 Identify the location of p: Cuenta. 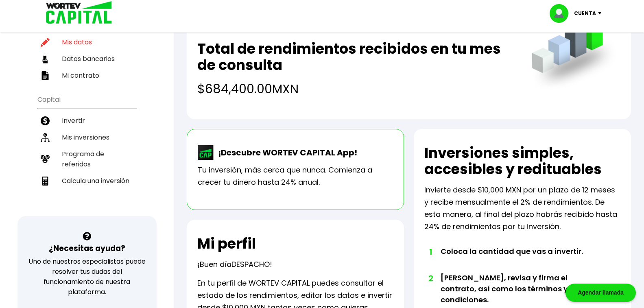
(585, 13).